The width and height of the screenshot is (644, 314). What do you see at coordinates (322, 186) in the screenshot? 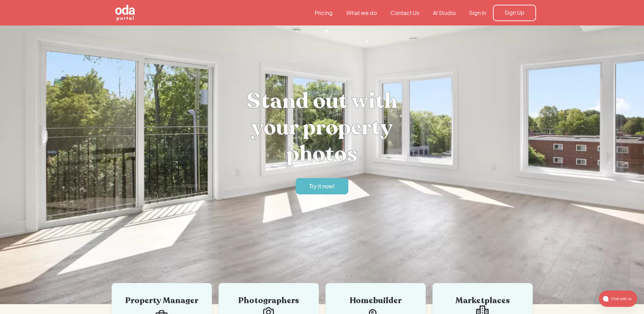
I see `div: Try it now!` at bounding box center [322, 186].